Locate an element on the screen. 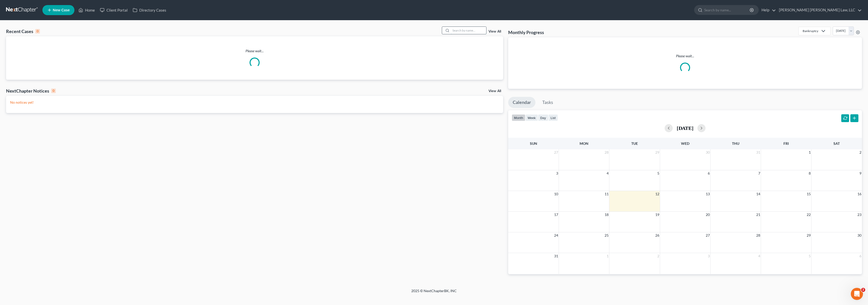 This screenshot has height=305, width=868. a: Help is located at coordinates (767, 10).